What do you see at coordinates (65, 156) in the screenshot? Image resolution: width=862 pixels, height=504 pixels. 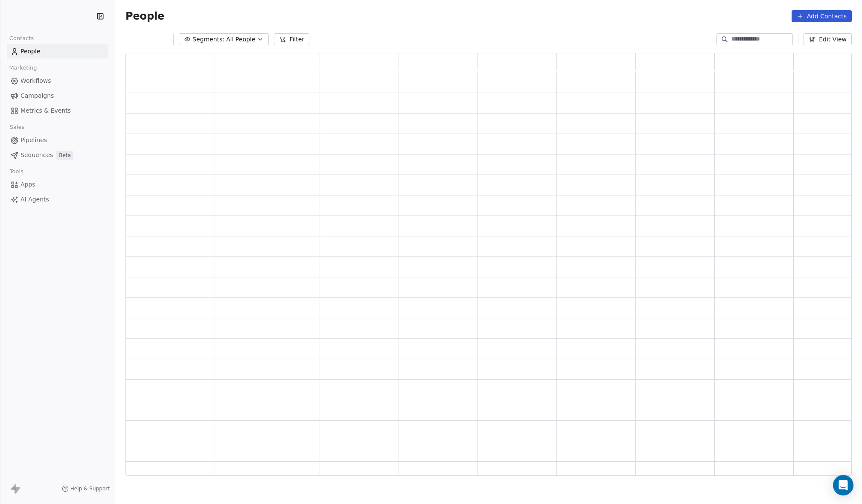 I see `span: Beta` at bounding box center [65, 156].